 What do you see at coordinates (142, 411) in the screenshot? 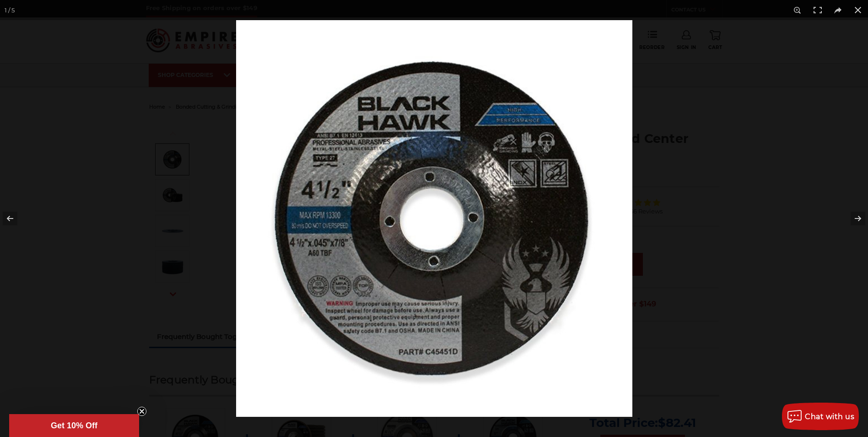
I see `button: Close teaser` at bounding box center [142, 411].